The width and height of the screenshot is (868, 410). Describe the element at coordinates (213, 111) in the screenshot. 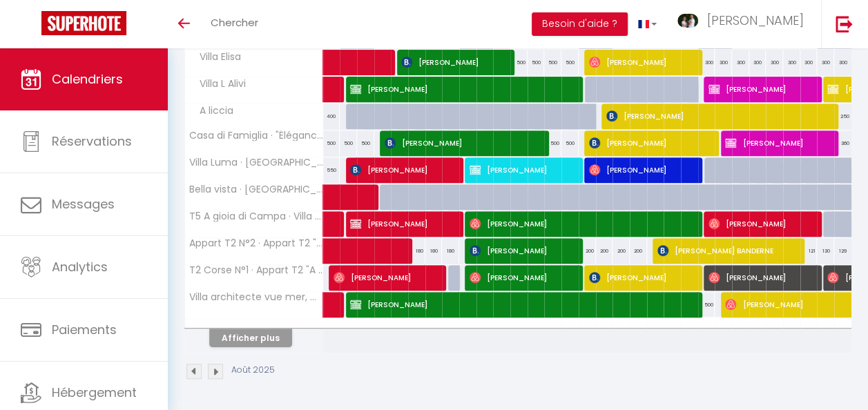

I see `span: A liccia` at that location.